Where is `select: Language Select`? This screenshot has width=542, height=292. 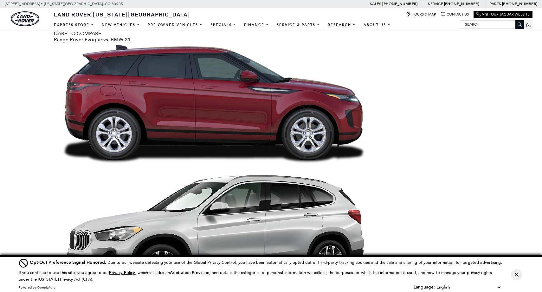 select: Language Select is located at coordinates (469, 288).